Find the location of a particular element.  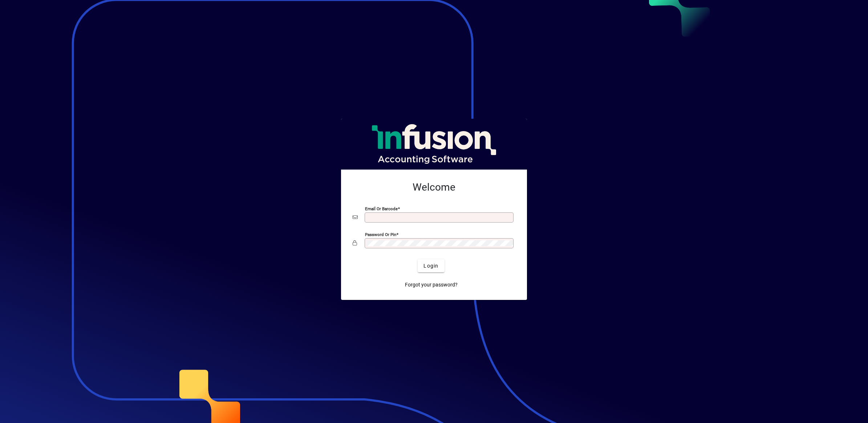

mat-label: Password or Pin is located at coordinates (381, 234).